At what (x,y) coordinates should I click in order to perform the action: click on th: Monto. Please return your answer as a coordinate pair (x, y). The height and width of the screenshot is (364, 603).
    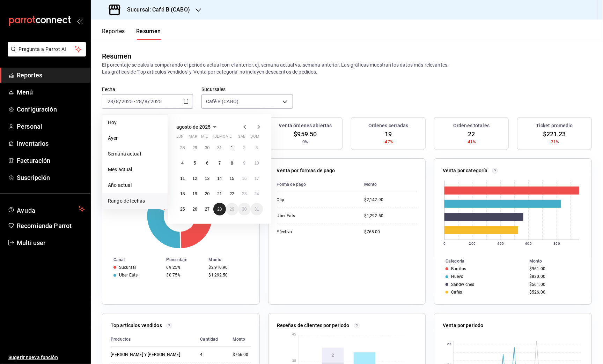
    Looking at the image, I should click on (239, 339).